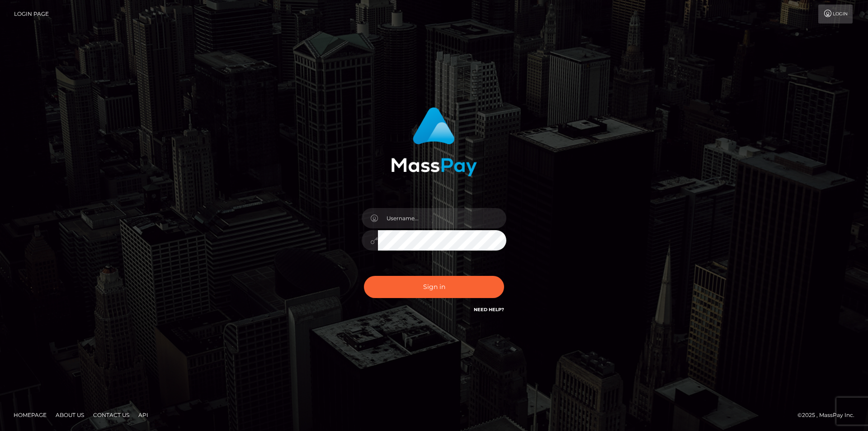  Describe the element at coordinates (30, 415) in the screenshot. I see `a: Homepage` at that location.